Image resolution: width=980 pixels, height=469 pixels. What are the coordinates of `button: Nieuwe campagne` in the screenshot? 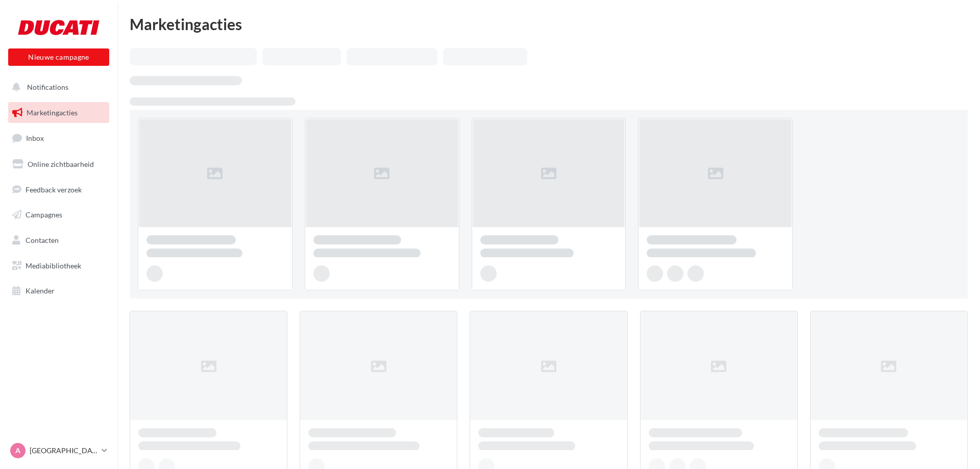 It's located at (59, 57).